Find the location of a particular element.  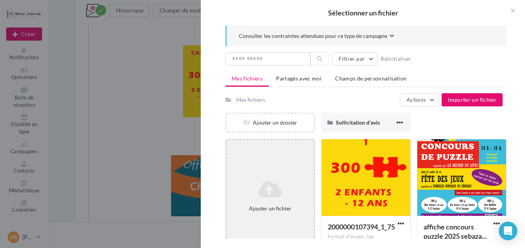

div: Ajouter un fichier is located at coordinates (270, 208).